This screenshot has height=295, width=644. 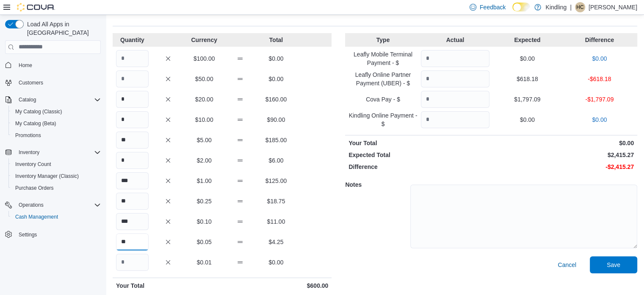 What do you see at coordinates (563, 167) in the screenshot?
I see `p: -$2,415.27` at bounding box center [563, 167].